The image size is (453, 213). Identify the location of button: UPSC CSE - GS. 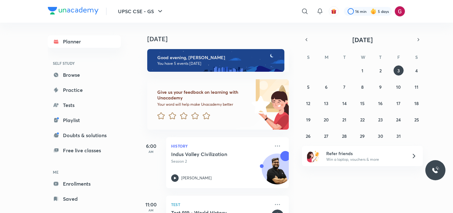
(141, 11).